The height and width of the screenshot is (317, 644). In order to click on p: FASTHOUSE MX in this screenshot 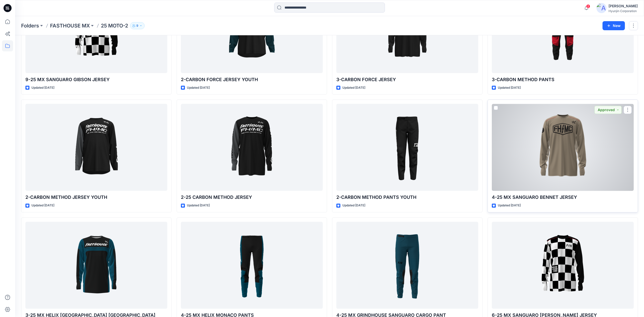, I will do `click(70, 26)`.